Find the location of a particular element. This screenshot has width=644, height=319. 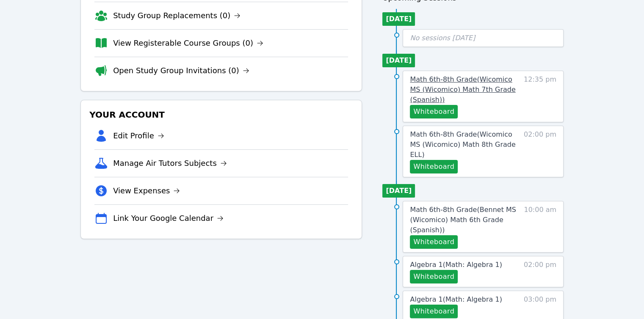

a: View Expenses is located at coordinates (147, 191).